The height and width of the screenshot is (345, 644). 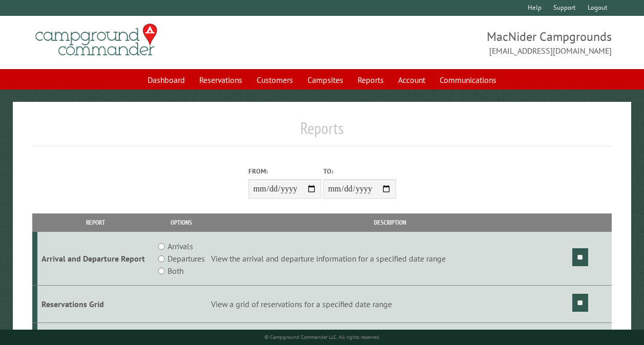 I want to click on a: Reservations, so click(x=221, y=80).